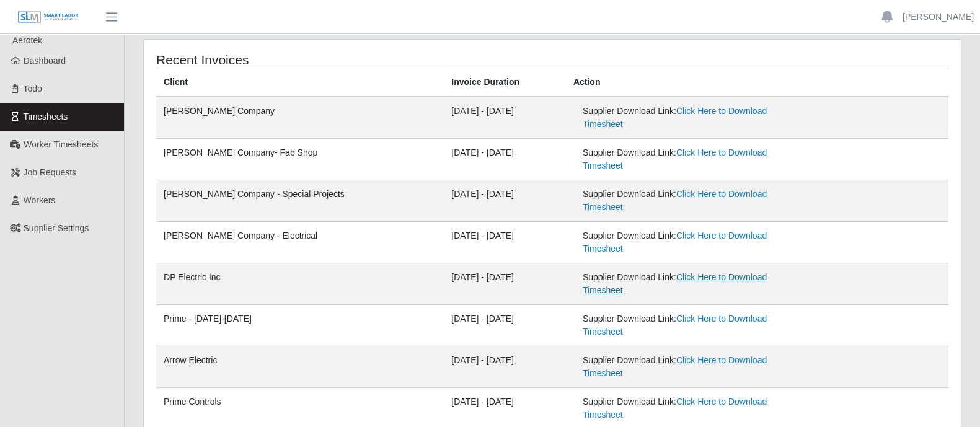 Image resolution: width=980 pixels, height=427 pixels. Describe the element at coordinates (300, 82) in the screenshot. I see `th: Client` at that location.